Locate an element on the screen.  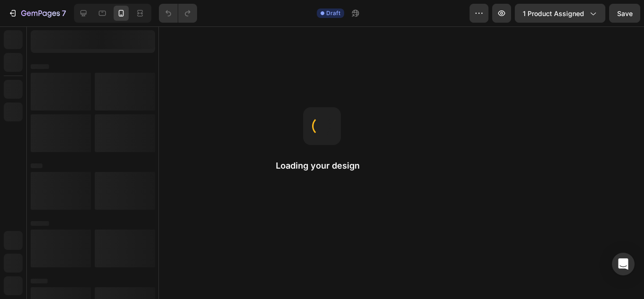
button: Save is located at coordinates (625, 13).